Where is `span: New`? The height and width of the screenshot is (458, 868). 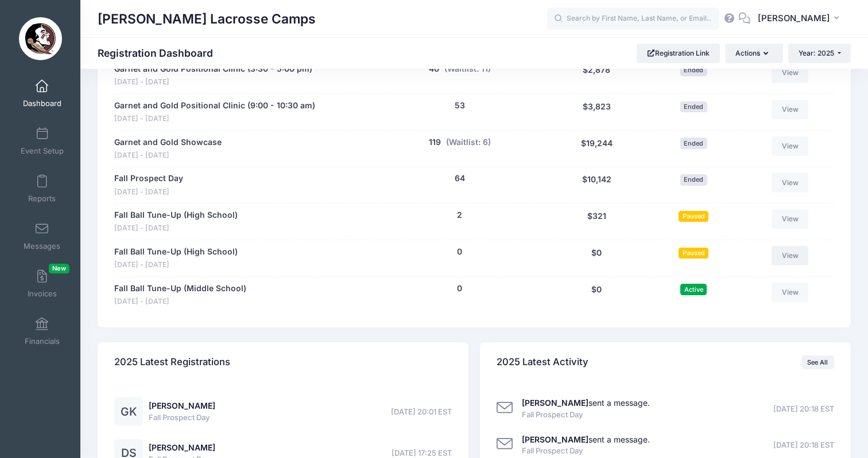
span: New is located at coordinates (59, 268).